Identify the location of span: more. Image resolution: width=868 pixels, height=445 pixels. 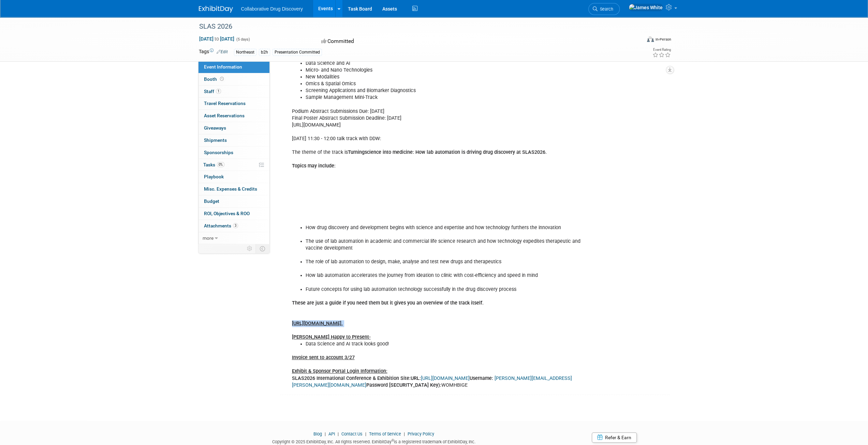
(208, 238).